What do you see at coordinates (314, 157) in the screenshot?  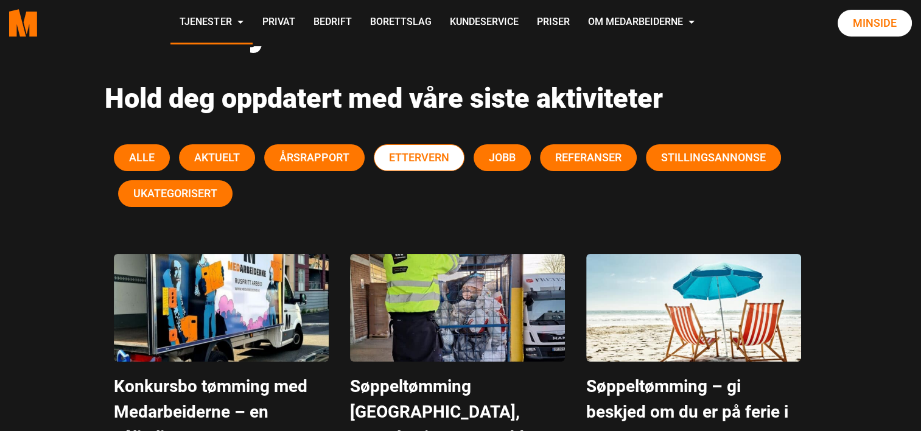 I see `span: Årsrapport` at bounding box center [314, 157].